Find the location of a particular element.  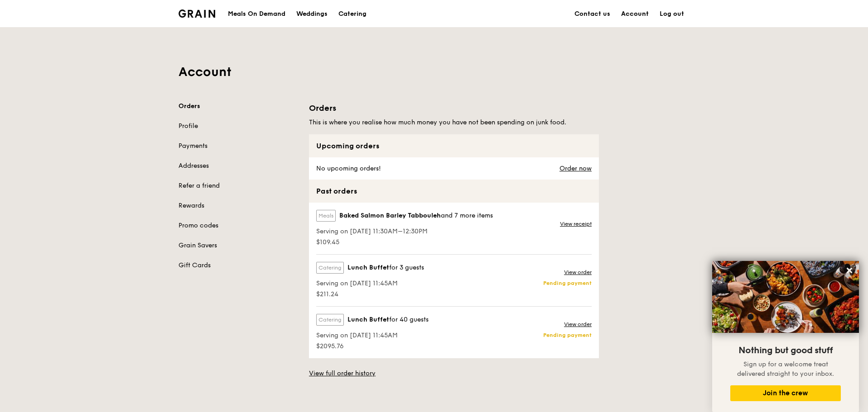

img: Grain is located at coordinates (196, 13).